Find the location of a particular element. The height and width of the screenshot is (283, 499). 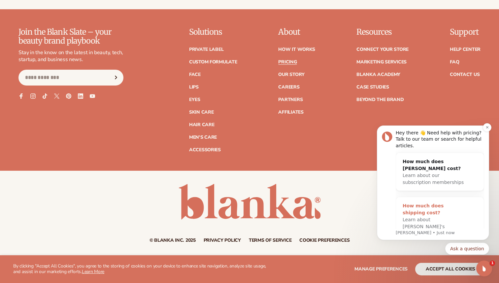

a: Contact Us is located at coordinates (465, 75).